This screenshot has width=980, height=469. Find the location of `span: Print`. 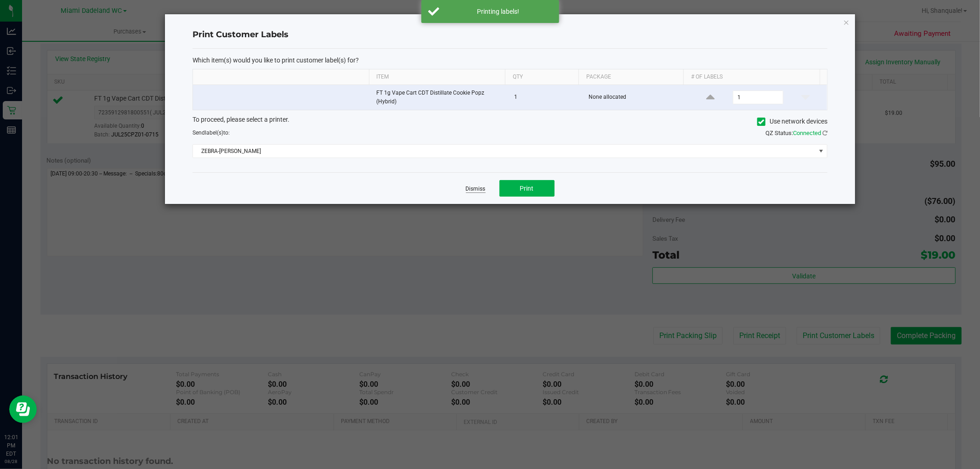

span: Print is located at coordinates (527, 188).